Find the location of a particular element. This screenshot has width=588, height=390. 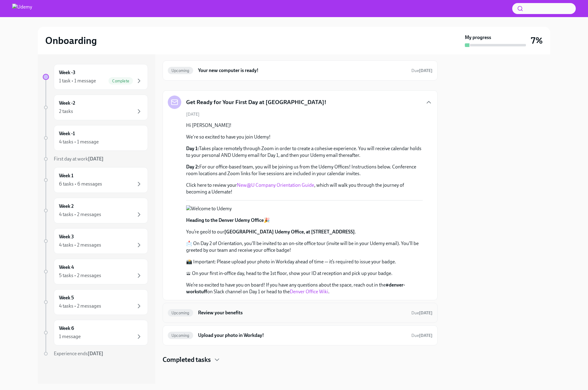

h6: Week -1 is located at coordinates (67, 134).